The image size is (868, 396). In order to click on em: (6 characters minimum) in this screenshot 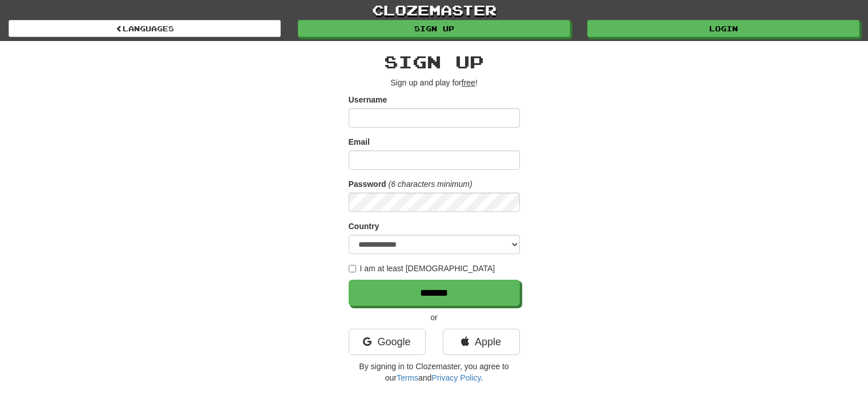, I will do `click(430, 184)`.